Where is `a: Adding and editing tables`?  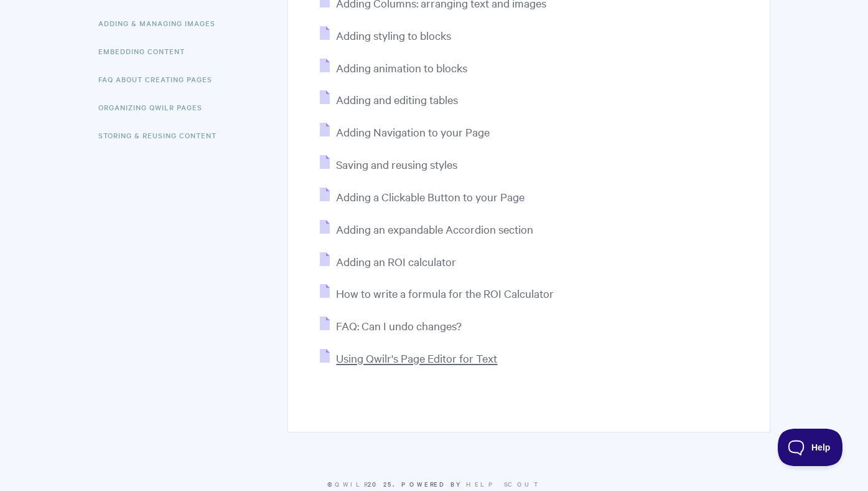 a: Adding and editing tables is located at coordinates (389, 99).